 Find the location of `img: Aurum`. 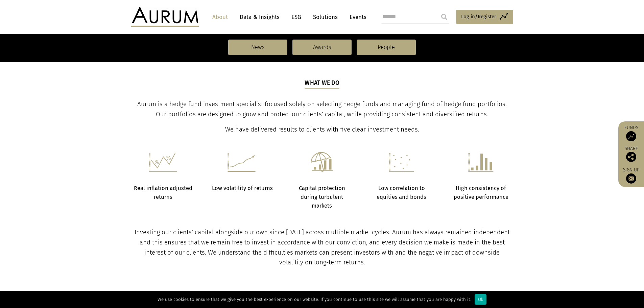

img: Aurum is located at coordinates (165, 17).